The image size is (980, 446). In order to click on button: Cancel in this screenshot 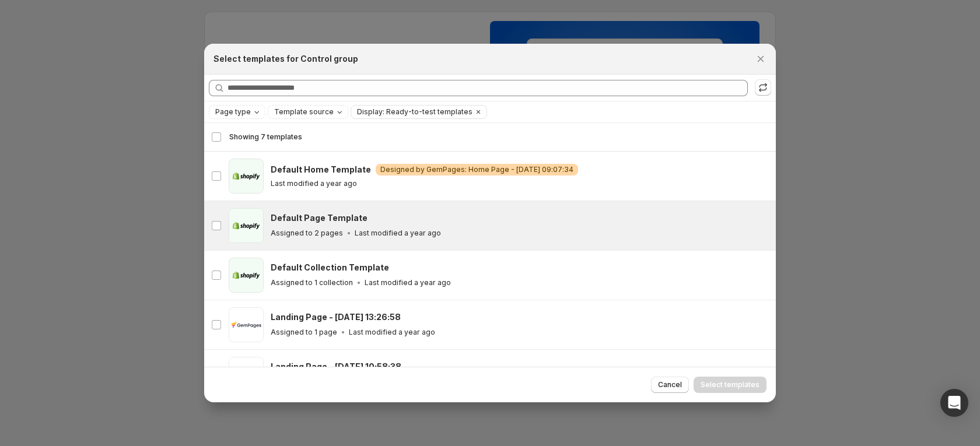, I will do `click(670, 385)`.